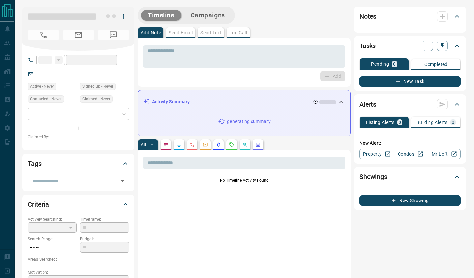 The image size is (474, 278). I want to click on a: Mr.Loft, so click(443, 154).